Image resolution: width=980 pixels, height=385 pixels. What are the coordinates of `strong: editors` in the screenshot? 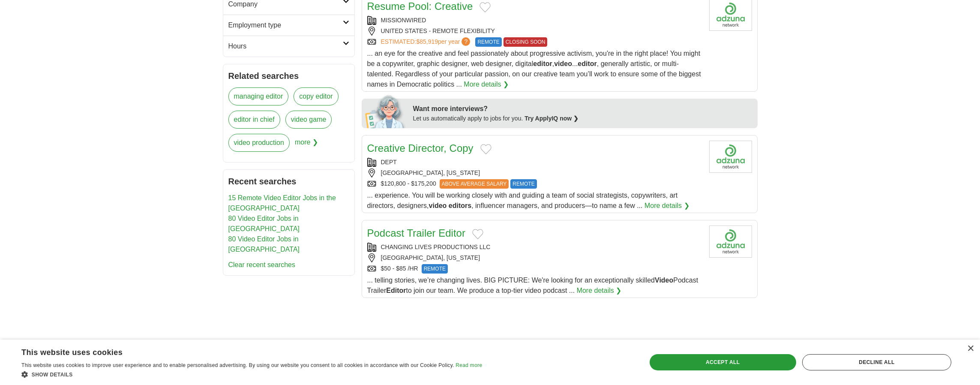 It's located at (459, 206).